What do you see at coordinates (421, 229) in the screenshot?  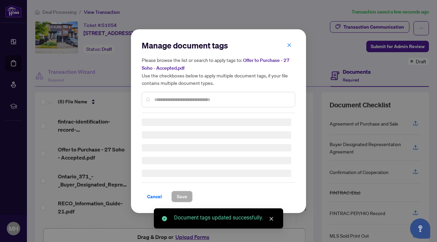 I see `button: Open asap` at bounding box center [421, 229].